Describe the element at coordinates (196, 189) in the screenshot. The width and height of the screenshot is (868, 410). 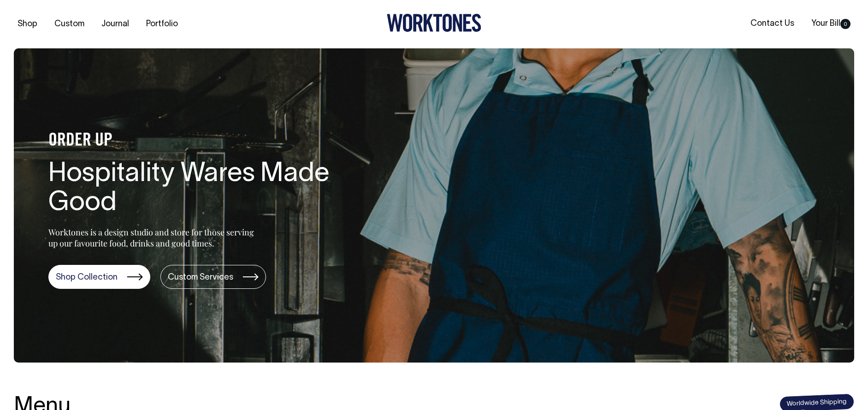
I see `h1: Hospitality Wares Made Good` at that location.